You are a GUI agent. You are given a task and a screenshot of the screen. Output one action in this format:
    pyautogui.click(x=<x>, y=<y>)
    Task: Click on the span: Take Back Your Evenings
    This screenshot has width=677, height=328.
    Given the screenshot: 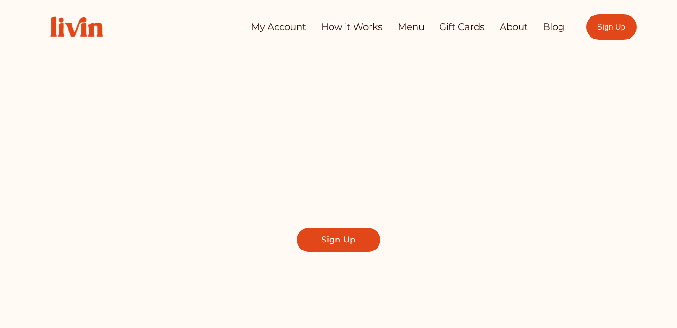 What is the action you would take?
    pyautogui.click(x=339, y=131)
    